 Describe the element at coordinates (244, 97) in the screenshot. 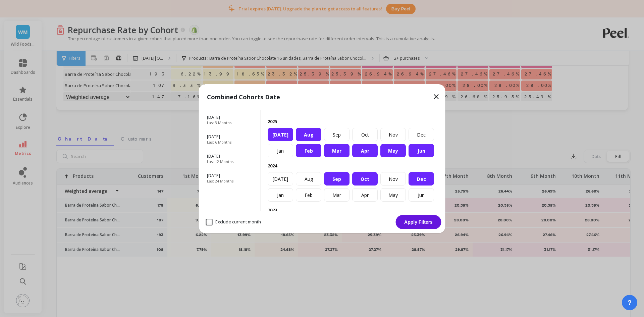

I see `p: Combined Cohorts Date` at that location.